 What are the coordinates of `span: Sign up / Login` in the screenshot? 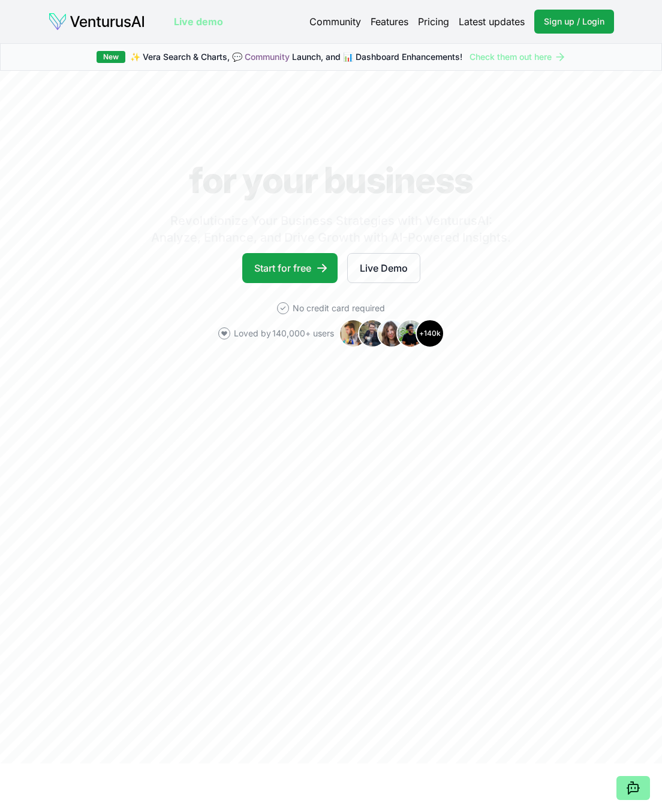 It's located at (574, 22).